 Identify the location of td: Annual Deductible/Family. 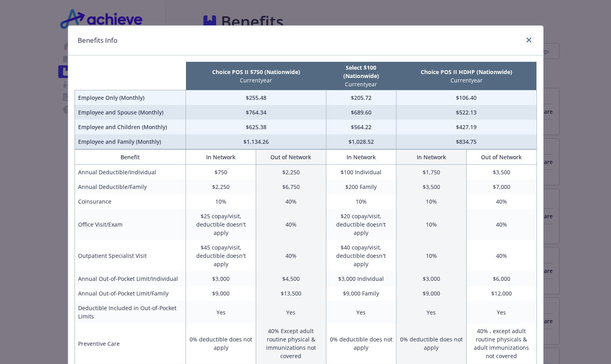
(130, 187).